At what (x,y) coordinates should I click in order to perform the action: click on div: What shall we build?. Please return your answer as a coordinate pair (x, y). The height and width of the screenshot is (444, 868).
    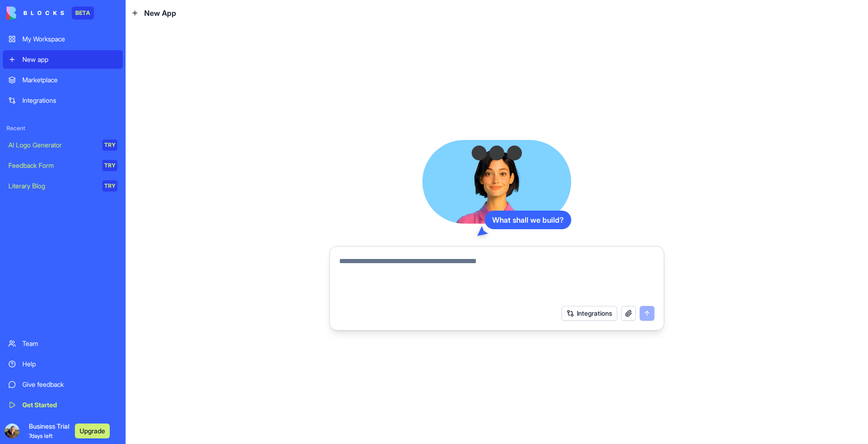
    Looking at the image, I should click on (528, 220).